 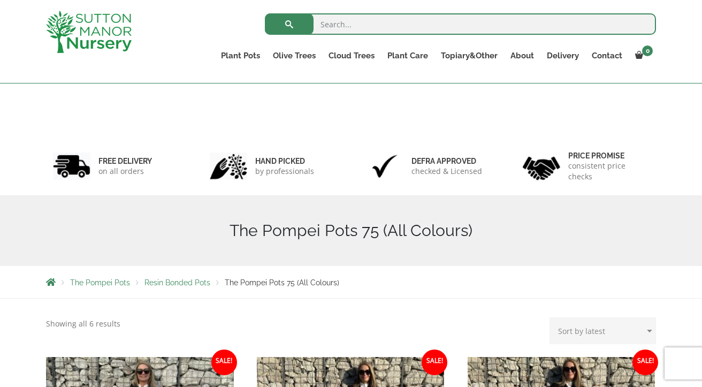 I want to click on img: 4.jpg, so click(x=542, y=166).